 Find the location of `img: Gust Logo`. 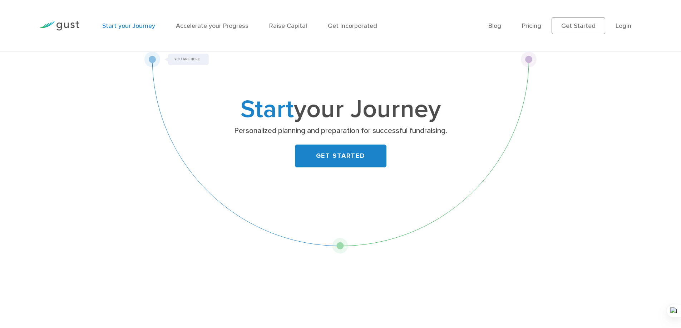

img: Gust Logo is located at coordinates (59, 26).